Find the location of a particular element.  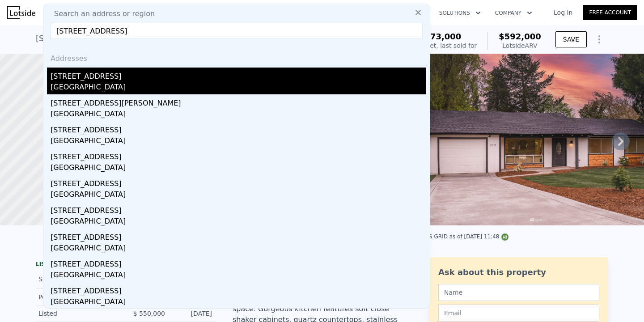

button: Show Options is located at coordinates (599, 39).